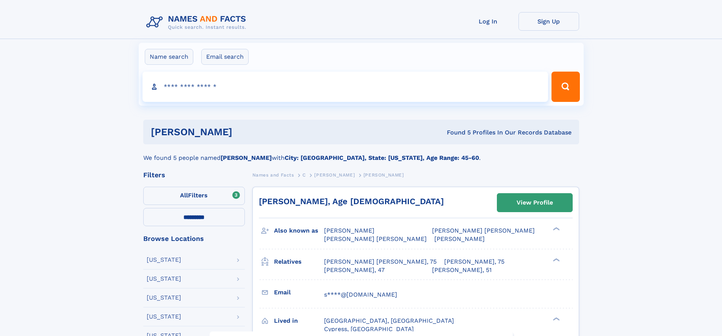 The image size is (722, 336). What do you see at coordinates (194, 196) in the screenshot?
I see `label: Filters` at bounding box center [194, 196].